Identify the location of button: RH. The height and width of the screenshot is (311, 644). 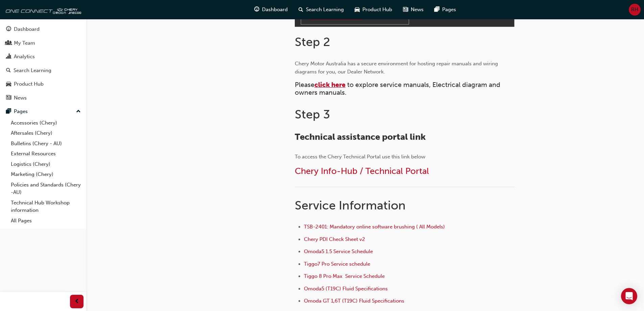
(635, 9).